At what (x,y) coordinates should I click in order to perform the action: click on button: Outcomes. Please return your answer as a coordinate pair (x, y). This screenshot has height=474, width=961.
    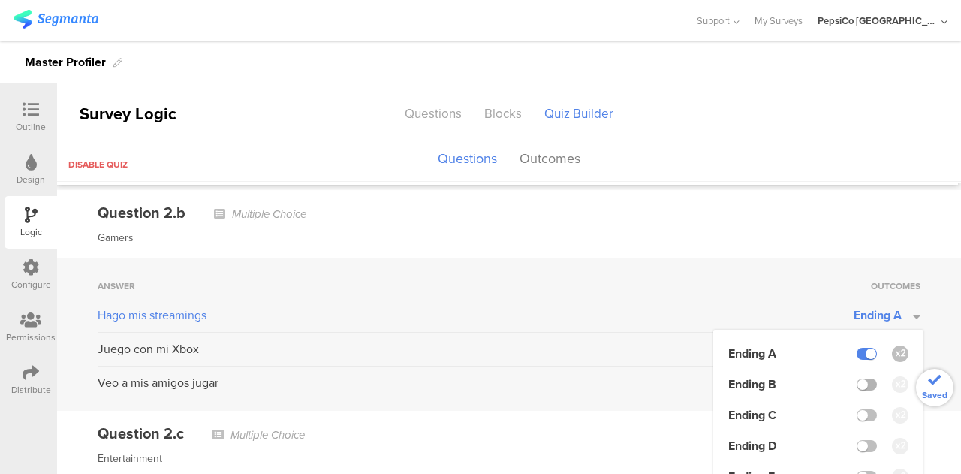
    Looking at the image, I should click on (550, 159).